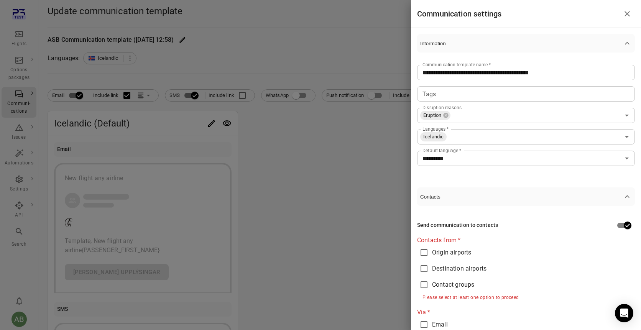  Describe the element at coordinates (526, 298) in the screenshot. I see `p: Please select at least one option to proceed` at that location.